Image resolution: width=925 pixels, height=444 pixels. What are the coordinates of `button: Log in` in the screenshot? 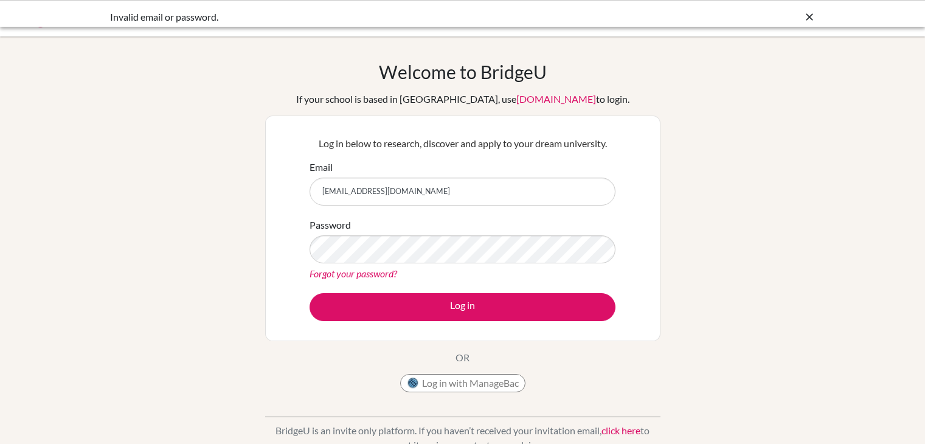 It's located at (462, 307).